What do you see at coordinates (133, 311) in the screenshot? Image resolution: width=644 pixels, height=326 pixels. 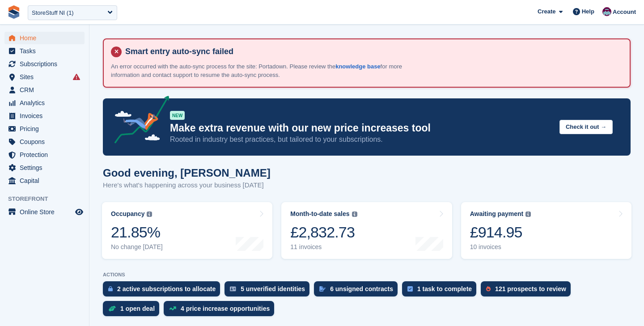 I see `a: 1 open deal` at bounding box center [133, 311].